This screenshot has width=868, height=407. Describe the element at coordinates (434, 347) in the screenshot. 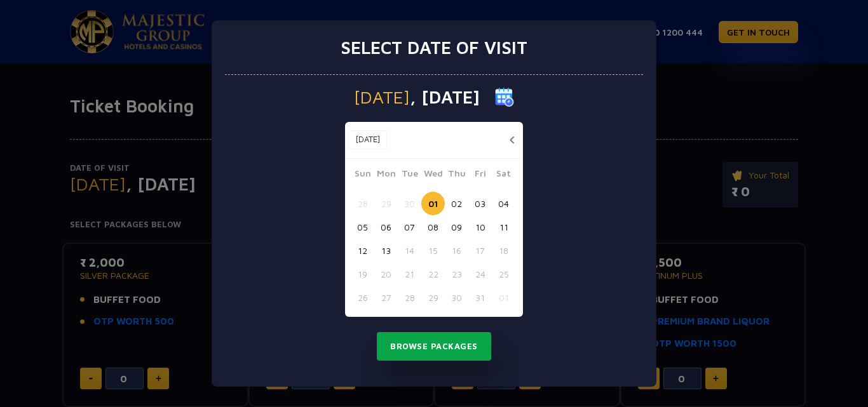

I see `button: Browse Packages` at that location.